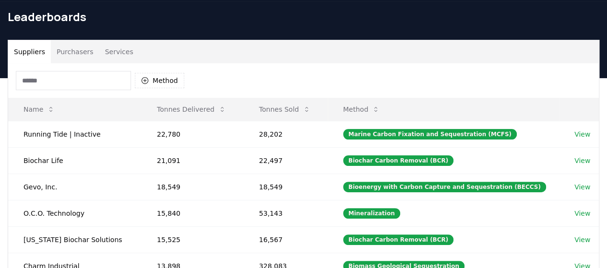 This screenshot has width=607, height=268. What do you see at coordinates (39, 109) in the screenshot?
I see `button: Name` at bounding box center [39, 109].